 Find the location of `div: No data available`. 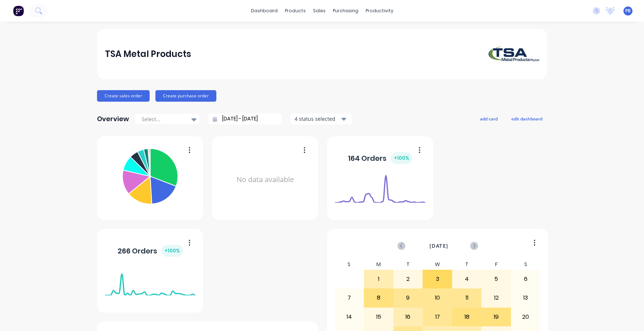

div: No data available is located at coordinates (265, 180).